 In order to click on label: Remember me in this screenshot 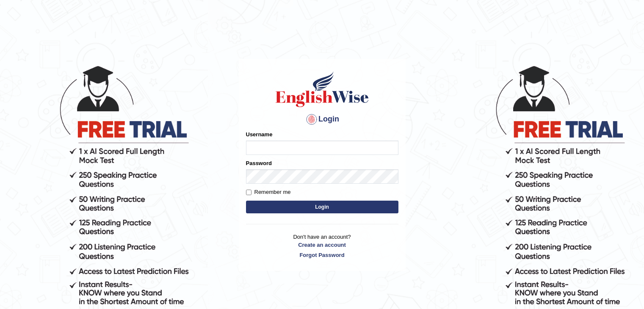, I will do `click(268, 192)`.